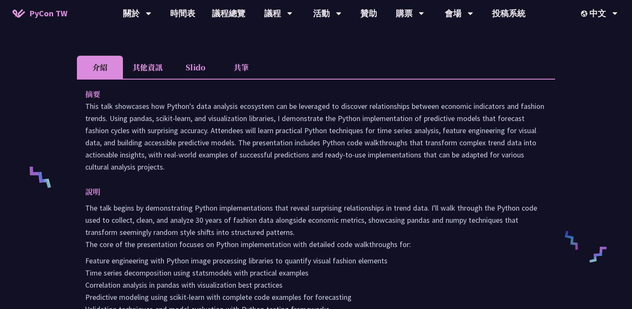  Describe the element at coordinates (40, 13) in the screenshot. I see `a: PyCon TW` at that location.